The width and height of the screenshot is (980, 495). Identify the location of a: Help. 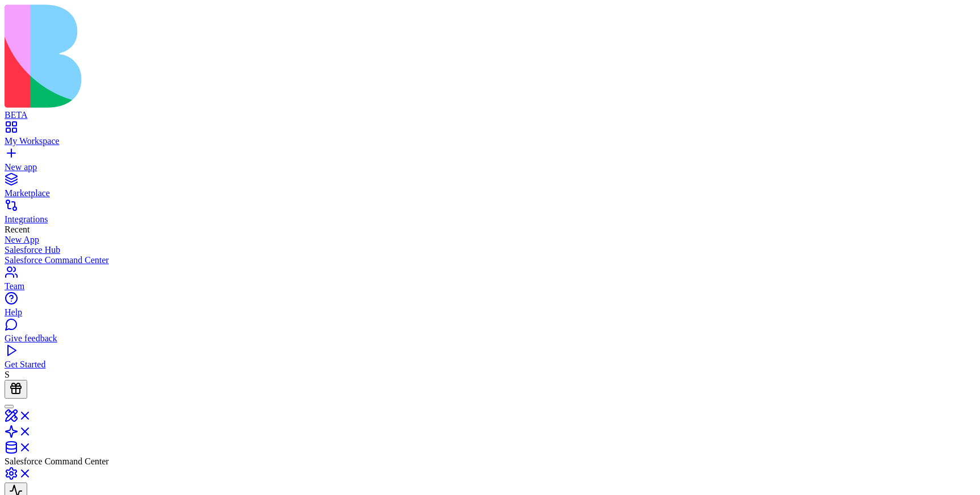
(490, 307).